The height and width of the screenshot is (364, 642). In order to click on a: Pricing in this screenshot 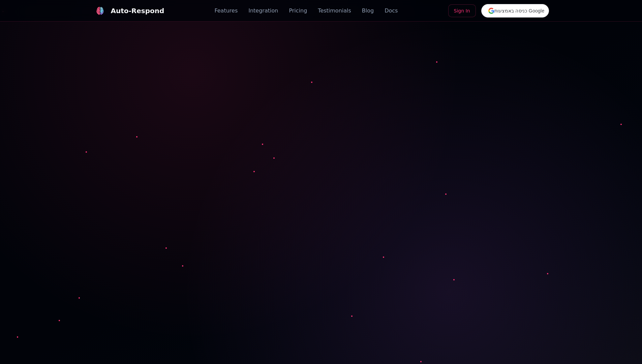, I will do `click(298, 11)`.